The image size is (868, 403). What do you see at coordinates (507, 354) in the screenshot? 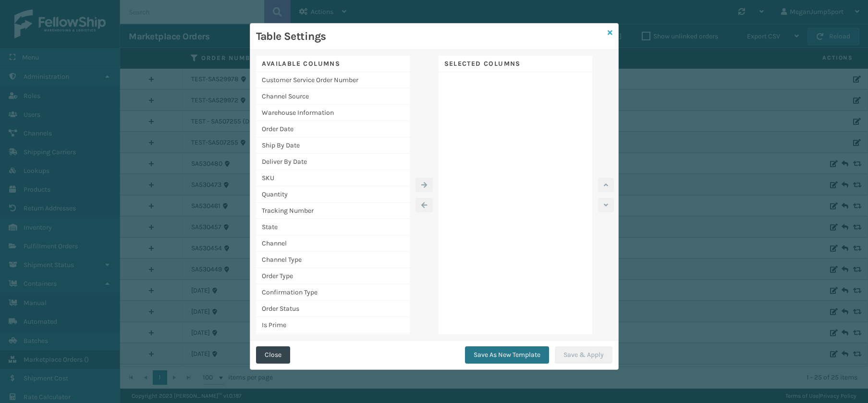
I see `button: Save As New Template` at bounding box center [507, 354].